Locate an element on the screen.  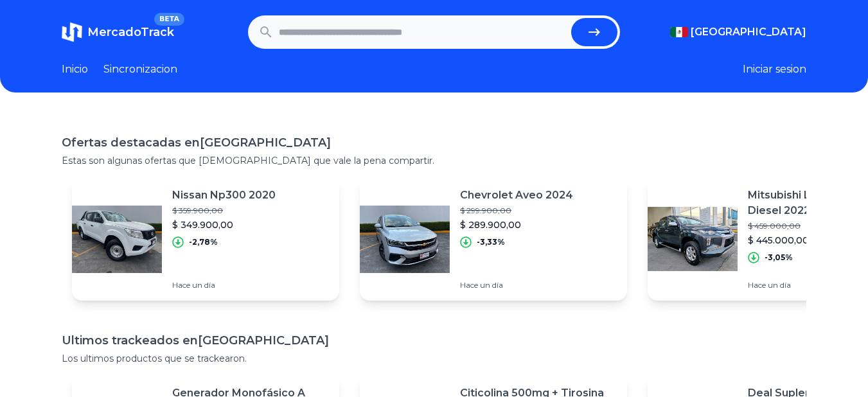
span: BETA is located at coordinates (169, 19).